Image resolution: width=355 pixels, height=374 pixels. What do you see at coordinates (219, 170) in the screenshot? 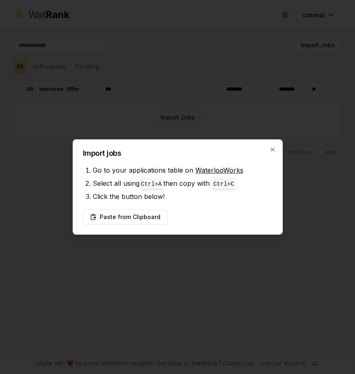
I see `a: WaterlooWorks` at bounding box center [219, 170].